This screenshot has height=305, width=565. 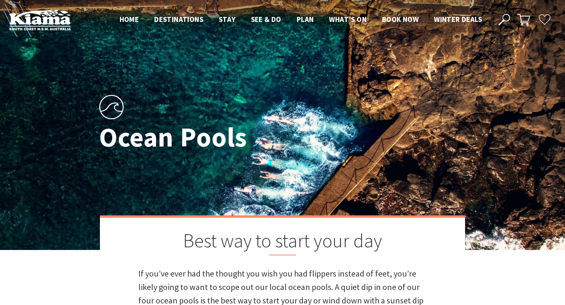 What do you see at coordinates (400, 19) in the screenshot?
I see `span: Book now` at bounding box center [400, 19].